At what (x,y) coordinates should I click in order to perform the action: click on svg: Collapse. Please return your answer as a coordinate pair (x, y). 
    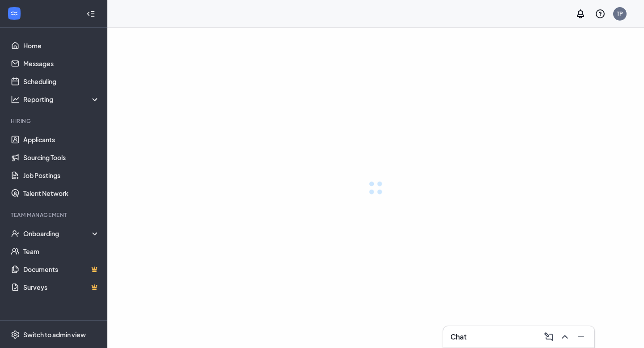
    Looking at the image, I should click on (91, 14).